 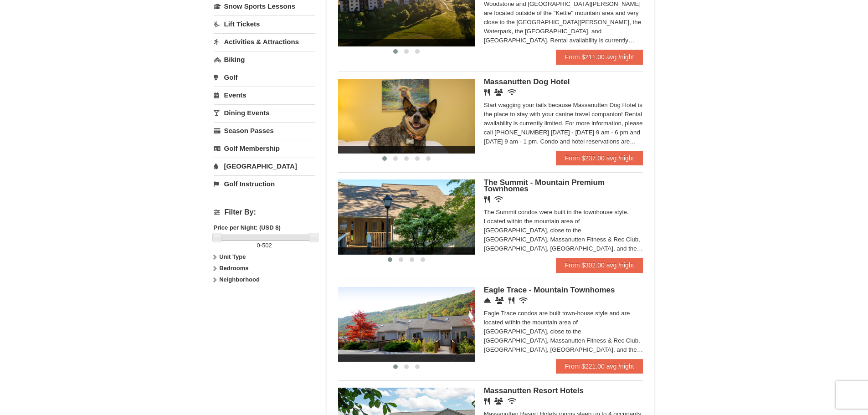 I want to click on a: Events, so click(x=265, y=94).